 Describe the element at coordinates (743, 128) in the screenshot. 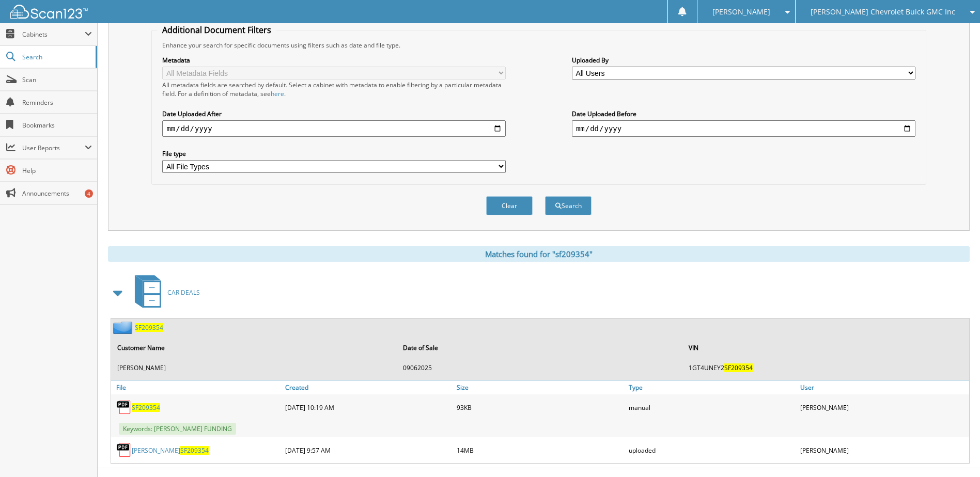

I see `input: end` at that location.